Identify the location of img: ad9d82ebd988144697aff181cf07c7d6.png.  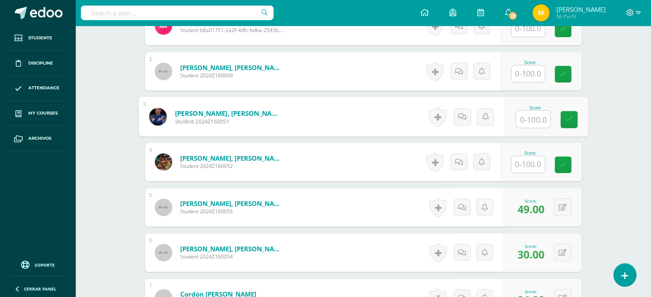
(163, 26).